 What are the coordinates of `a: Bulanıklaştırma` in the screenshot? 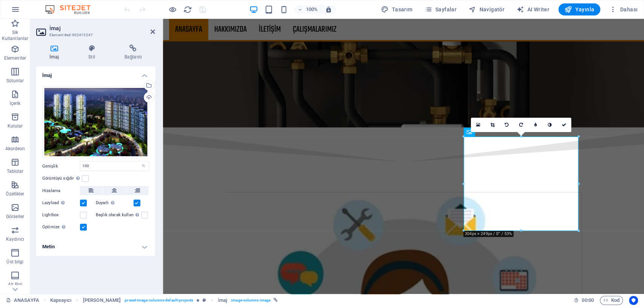 It's located at (535, 125).